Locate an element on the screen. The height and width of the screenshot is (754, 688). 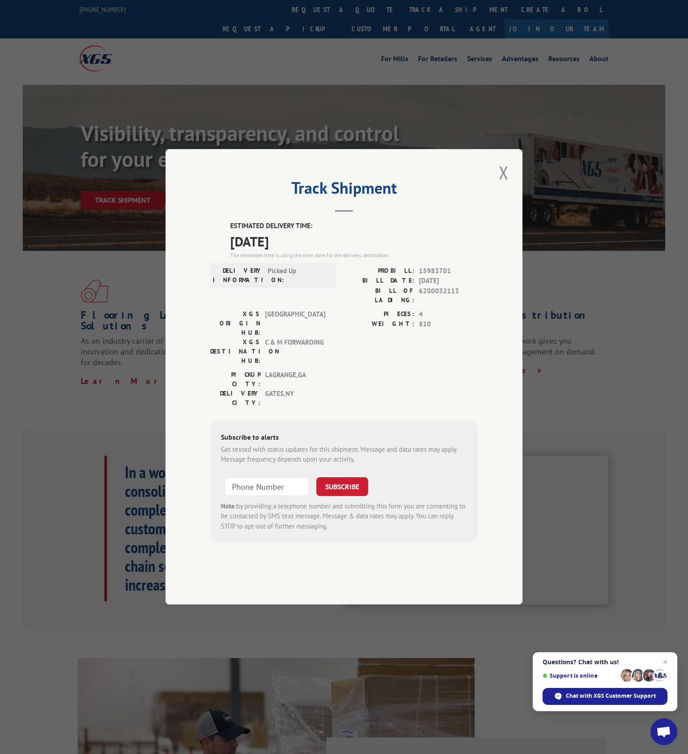
label: PIECES: is located at coordinates (379, 314).